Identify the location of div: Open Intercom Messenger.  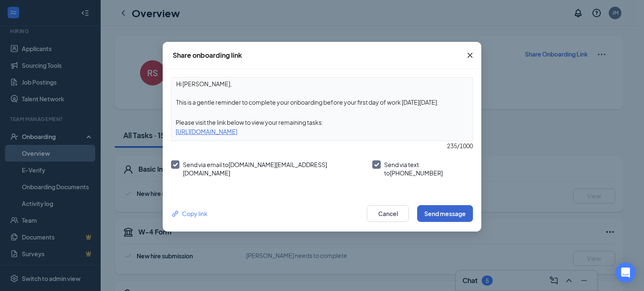
(626, 273).